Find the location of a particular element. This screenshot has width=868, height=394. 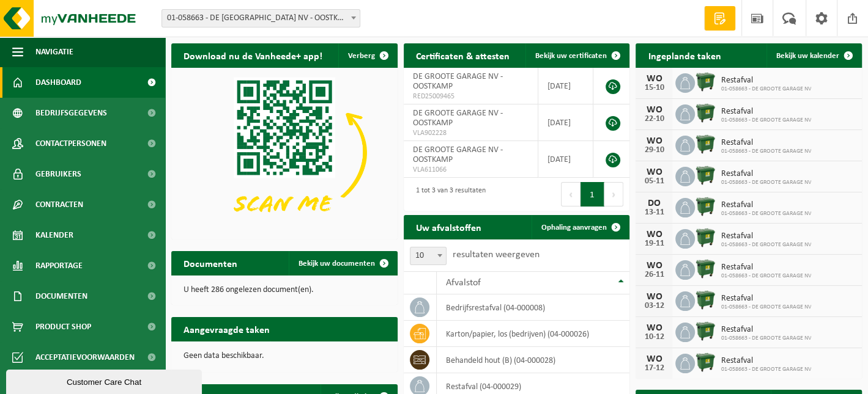

span: 01-058663 - DE GROOTE GARAGE NV - OOSTKAMP is located at coordinates (260, 18).